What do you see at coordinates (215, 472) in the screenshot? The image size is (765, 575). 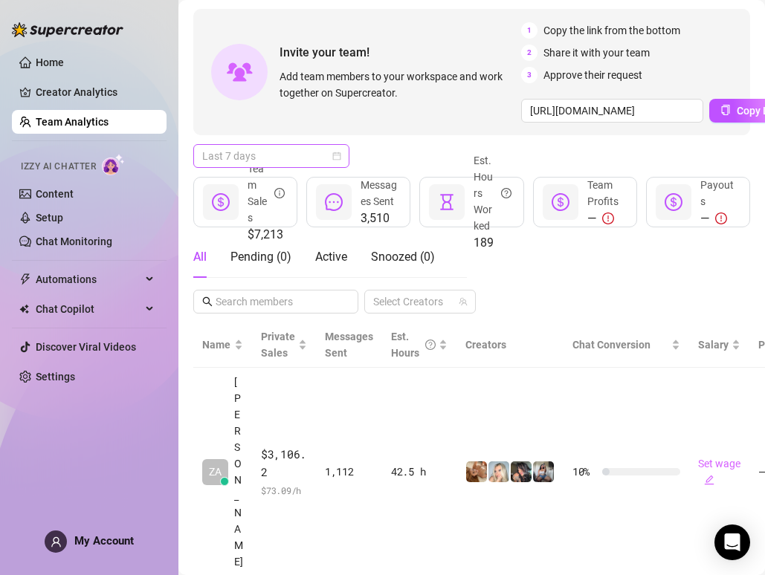 I see `span: ZA` at bounding box center [215, 472].